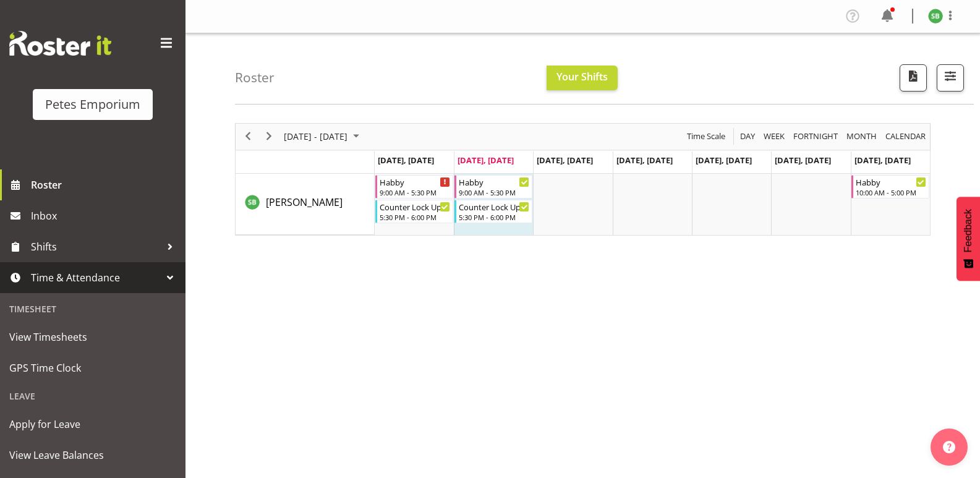  What do you see at coordinates (747, 136) in the screenshot?
I see `button: Timeline Day` at bounding box center [747, 136].